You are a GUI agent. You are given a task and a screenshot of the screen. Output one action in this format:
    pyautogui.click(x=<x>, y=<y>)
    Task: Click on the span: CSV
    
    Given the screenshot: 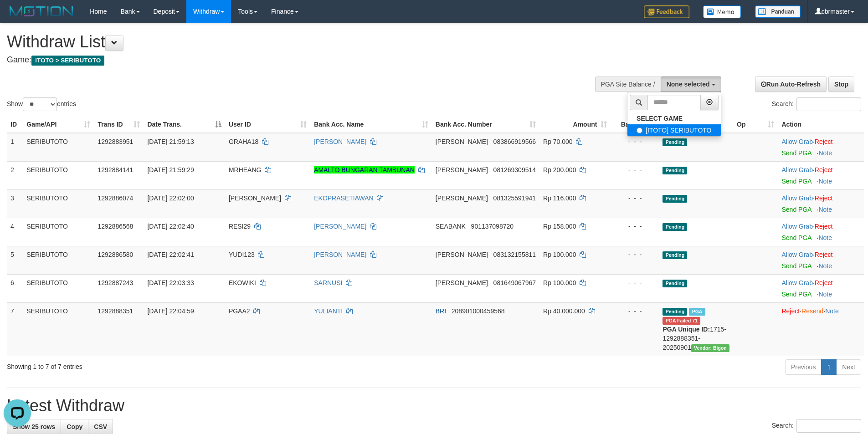 What is the action you would take?
    pyautogui.click(x=101, y=427)
    